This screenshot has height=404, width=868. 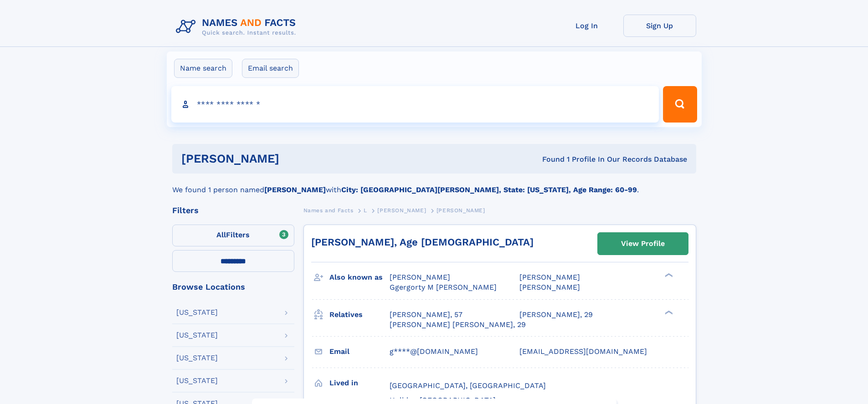 What do you see at coordinates (233, 236) in the screenshot?
I see `label: Filters` at bounding box center [233, 236].